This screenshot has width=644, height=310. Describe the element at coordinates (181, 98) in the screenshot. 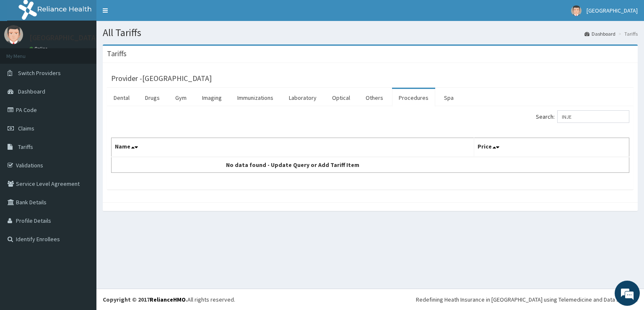

I see `a: Gym` at that location.